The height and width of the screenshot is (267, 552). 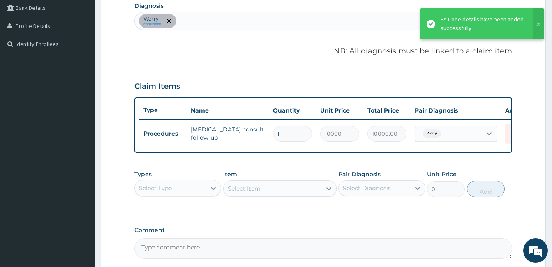 What do you see at coordinates (152, 24) in the screenshot?
I see `small: confirmed` at bounding box center [152, 24].